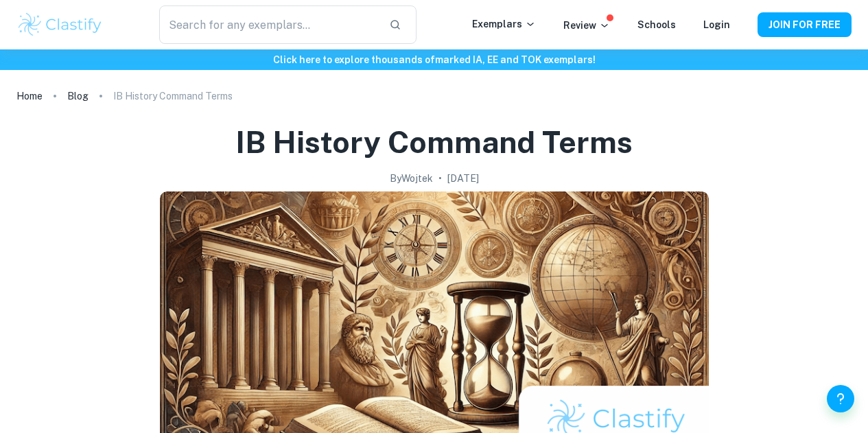 This screenshot has height=433, width=868. What do you see at coordinates (269, 25) in the screenshot?
I see `input: Search for any exemplars...` at bounding box center [269, 25].